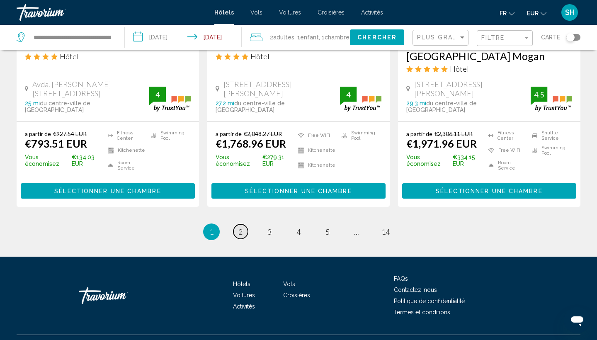  What do you see at coordinates (334, 37) in the screenshot?
I see `span: , 1` at bounding box center [334, 37].